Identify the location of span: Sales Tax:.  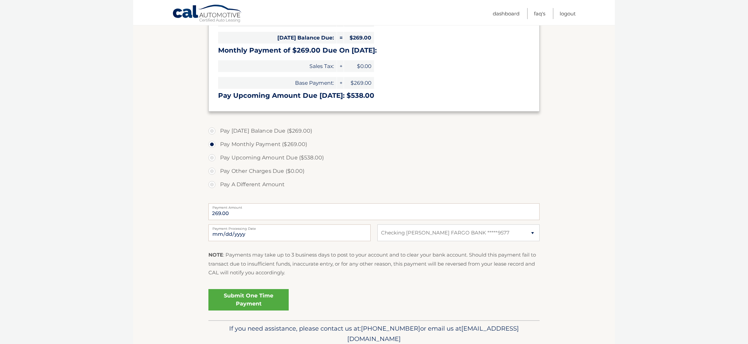
(277, 66).